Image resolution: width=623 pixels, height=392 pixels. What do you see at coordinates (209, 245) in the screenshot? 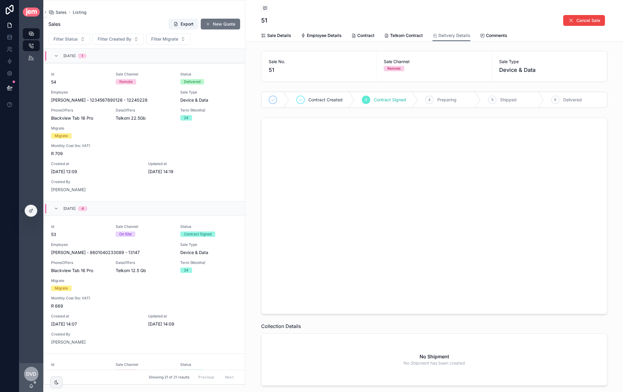
I see `span: Sale Type` at bounding box center [209, 245].